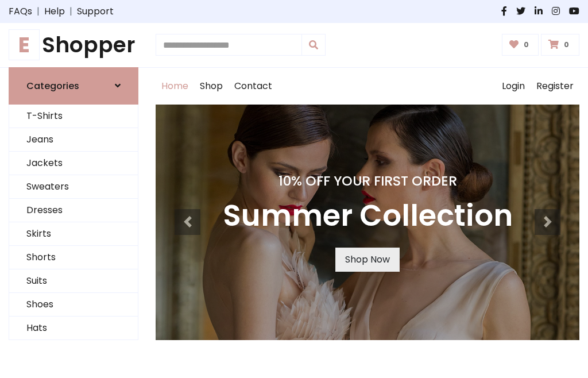 The height and width of the screenshot is (378, 588). Describe the element at coordinates (253, 86) in the screenshot. I see `a: Contact` at that location.